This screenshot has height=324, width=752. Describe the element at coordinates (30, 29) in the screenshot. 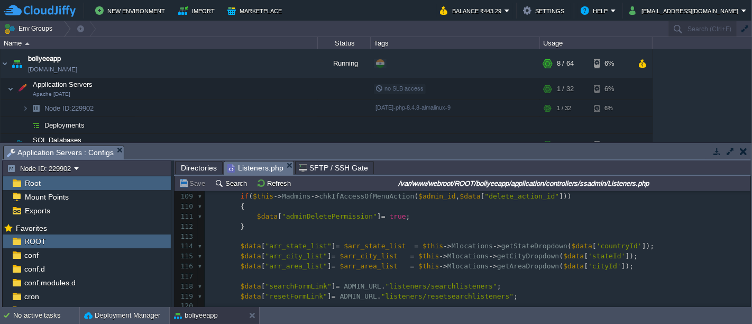

I see `button: Env Groups` at that location.